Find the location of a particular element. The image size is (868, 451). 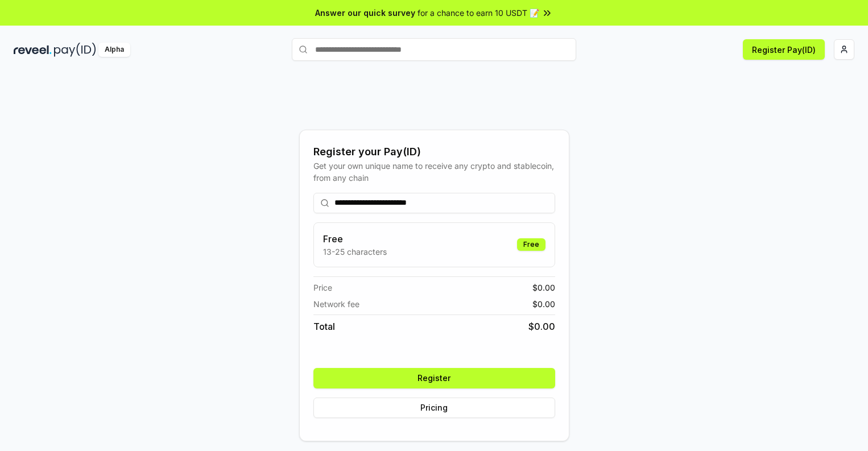

button: Pricing is located at coordinates (434, 408).